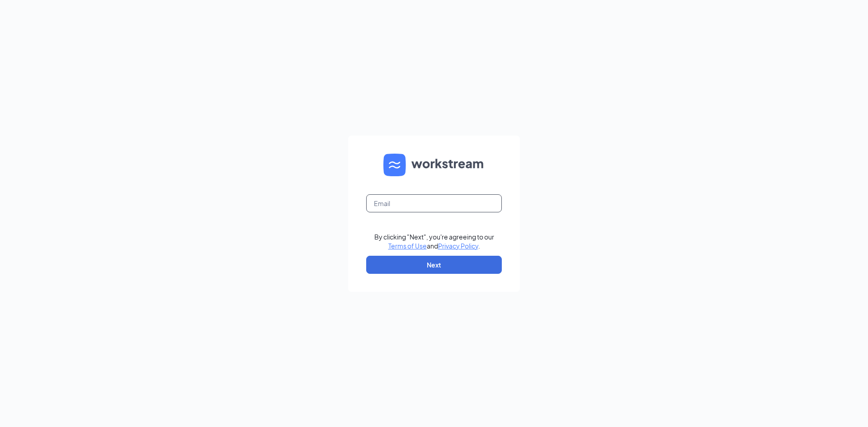 This screenshot has width=868, height=427. I want to click on a: Terms of Use, so click(407, 246).